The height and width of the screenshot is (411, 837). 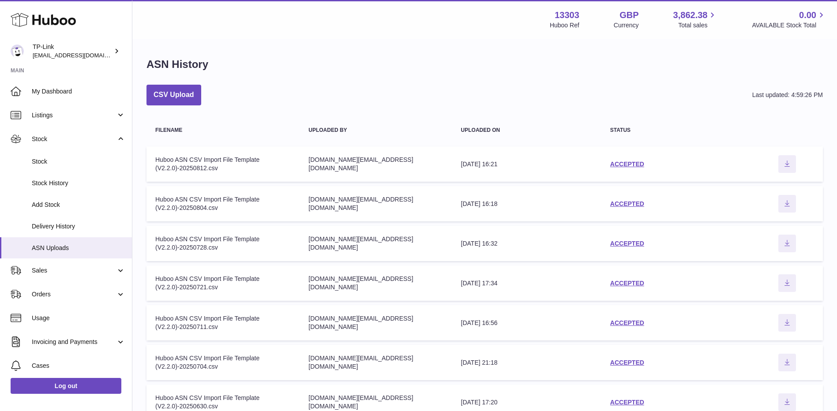 What do you see at coordinates (223, 164) in the screenshot?
I see `div: Huboo ASN CSV Import File Template (V2.2.0)-20250812.csv` at bounding box center [223, 164].